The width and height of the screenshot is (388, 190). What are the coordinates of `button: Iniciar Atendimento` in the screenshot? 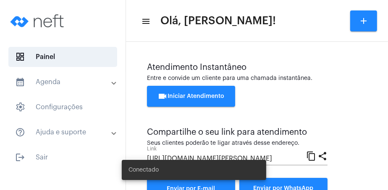 It's located at (191, 96).